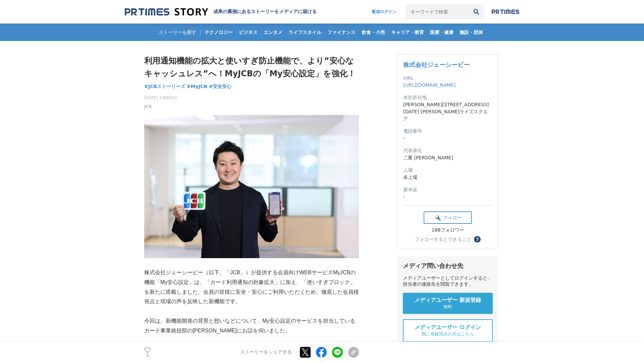  Describe the element at coordinates (252, 67) in the screenshot. I see `h1: 利用通知機能の拡大と使いすぎ防止機能で、より”安心なキャッシュレス”へ！MyJCBの「My安心設定」を強化！` at that location.